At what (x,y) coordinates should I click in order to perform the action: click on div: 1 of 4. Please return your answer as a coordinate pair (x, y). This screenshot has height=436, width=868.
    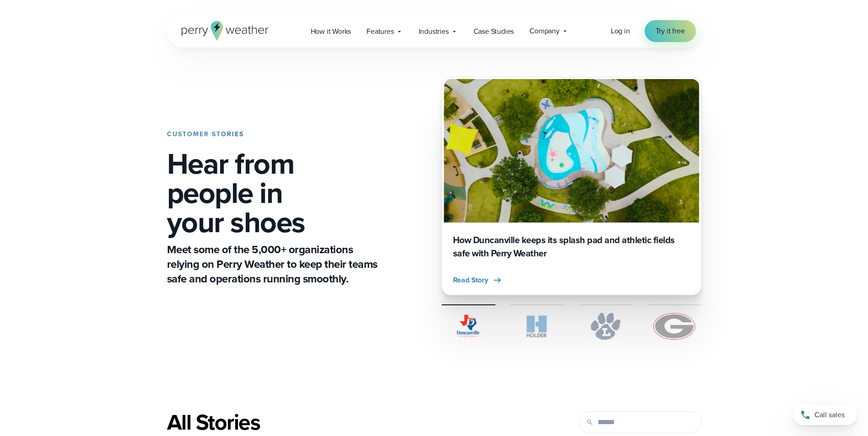
    Looking at the image, I should click on (572, 186).